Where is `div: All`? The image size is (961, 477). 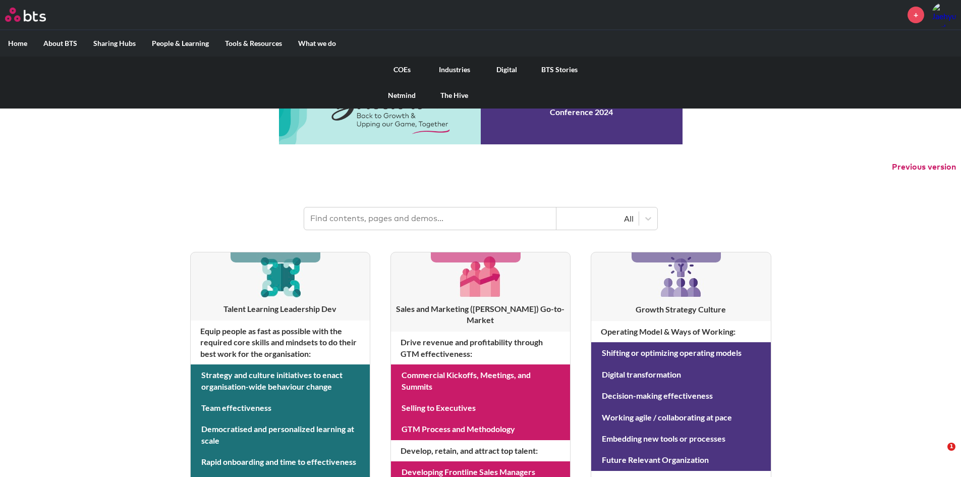
div: All is located at coordinates (598, 219).